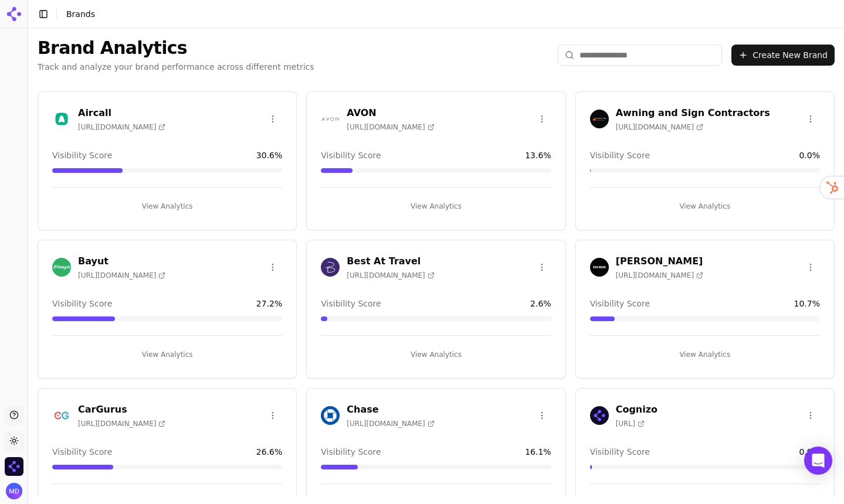  I want to click on img: CarGurus, so click(62, 416).